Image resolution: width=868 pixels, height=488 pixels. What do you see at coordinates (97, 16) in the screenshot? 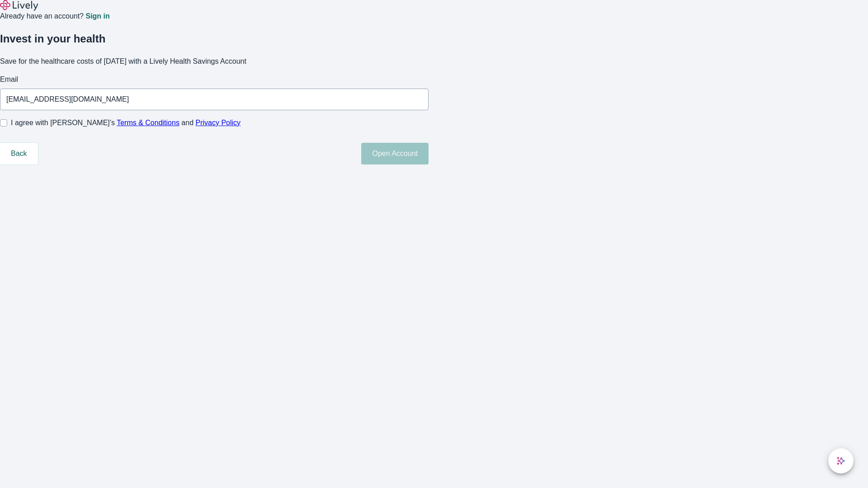
I see `div: Sign in` at bounding box center [97, 16].